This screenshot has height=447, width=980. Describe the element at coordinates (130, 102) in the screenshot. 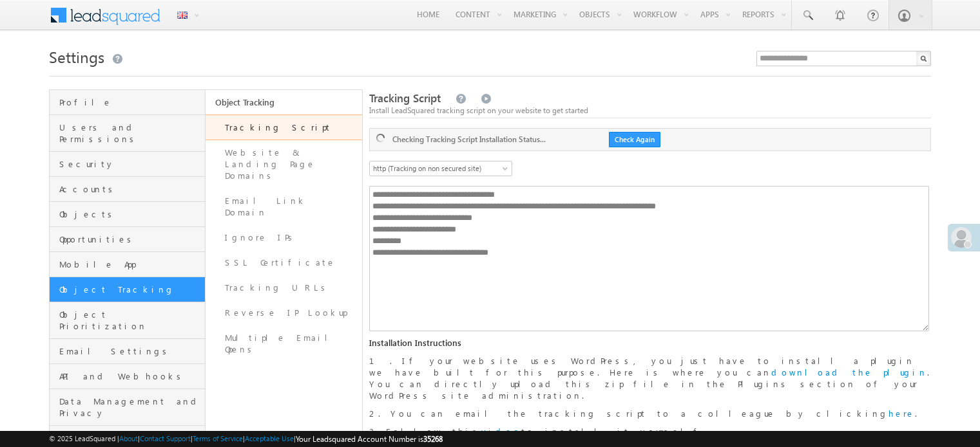

I see `span: Profile` at that location.